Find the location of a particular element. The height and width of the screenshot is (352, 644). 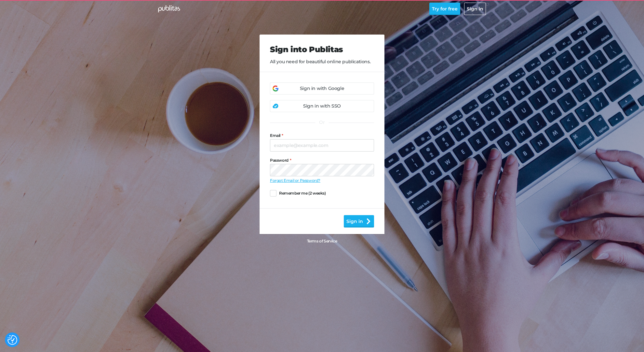

span: Remember me (2 weeks) is located at coordinates (303, 193).